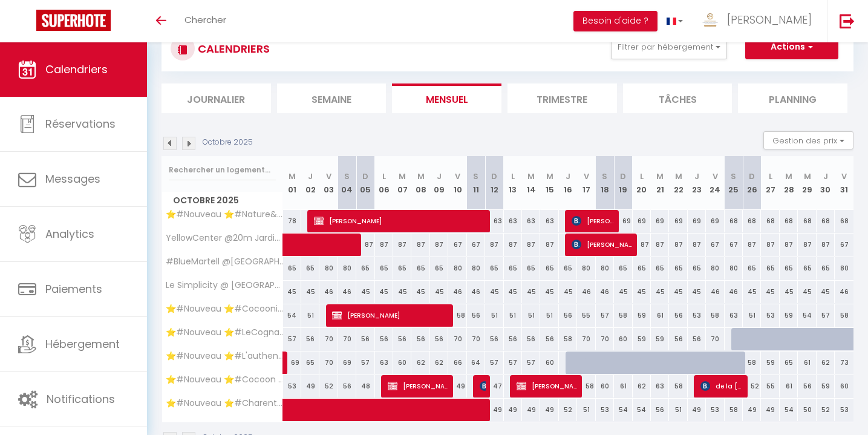  Describe the element at coordinates (402, 182) in the screenshot. I see `th: 07` at that location.